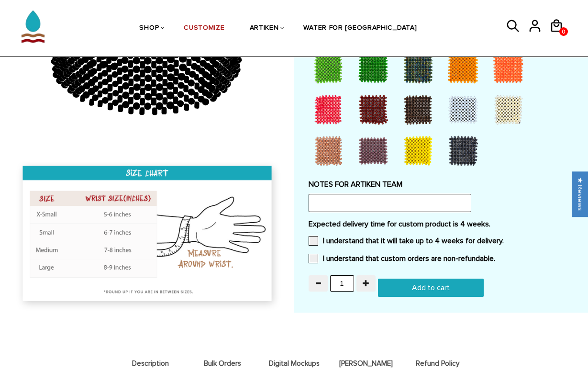 The image size is (588, 372). What do you see at coordinates (420, 68) in the screenshot?
I see `div: Peacock` at bounding box center [420, 68].